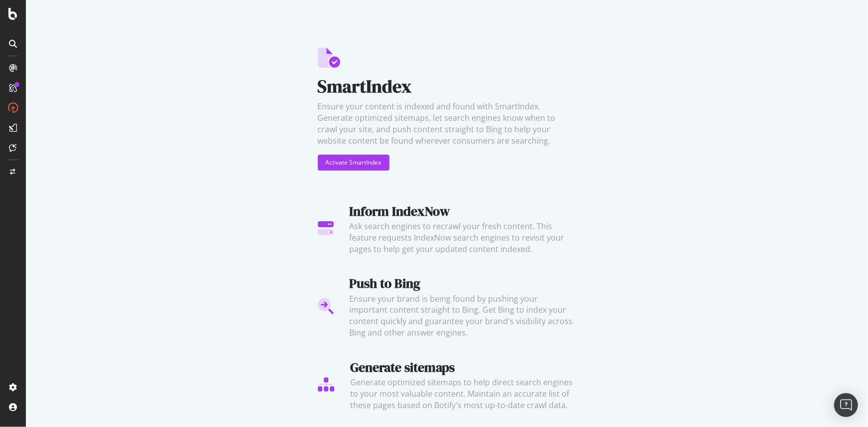 This screenshot has height=427, width=868. I want to click on div: Ensure your brand is being found by pushing your important content straight to Bing. Get Bing to ..., so click(463, 316).